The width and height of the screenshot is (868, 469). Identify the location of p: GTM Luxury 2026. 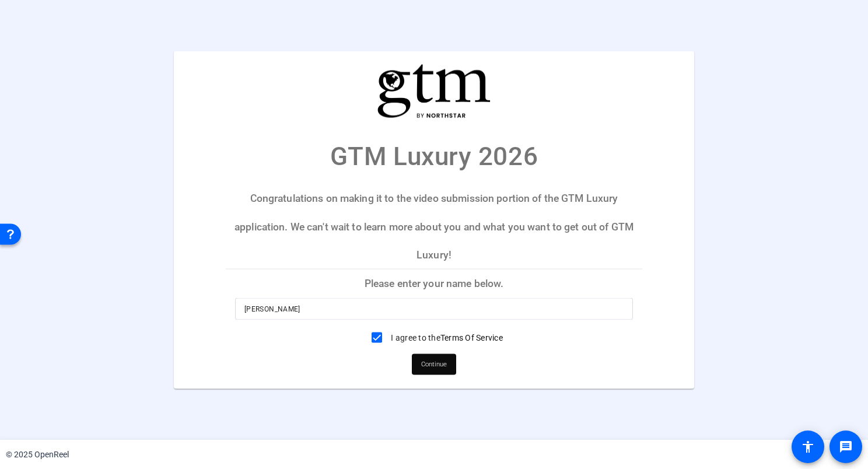
(434, 156).